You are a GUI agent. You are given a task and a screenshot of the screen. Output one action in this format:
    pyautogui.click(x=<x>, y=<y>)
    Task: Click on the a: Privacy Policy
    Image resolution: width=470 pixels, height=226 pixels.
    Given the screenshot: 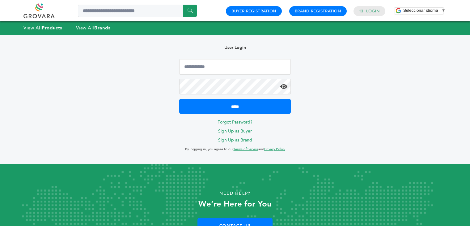 What is the action you would take?
    pyautogui.click(x=275, y=149)
    